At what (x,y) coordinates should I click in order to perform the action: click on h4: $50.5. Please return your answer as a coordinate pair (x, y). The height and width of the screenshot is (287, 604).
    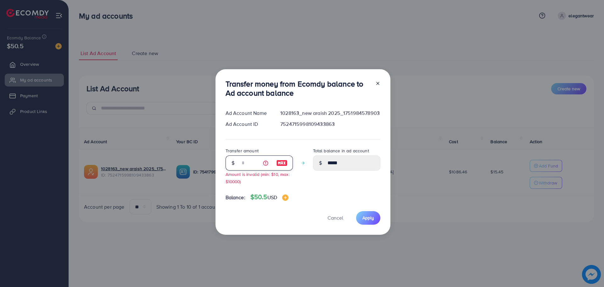
    Looking at the image, I should click on (269, 197).